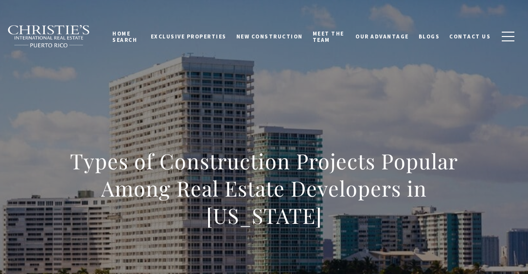 Image resolution: width=528 pixels, height=274 pixels. Describe the element at coordinates (189, 36) in the screenshot. I see `span: Exclusive Properties` at that location.